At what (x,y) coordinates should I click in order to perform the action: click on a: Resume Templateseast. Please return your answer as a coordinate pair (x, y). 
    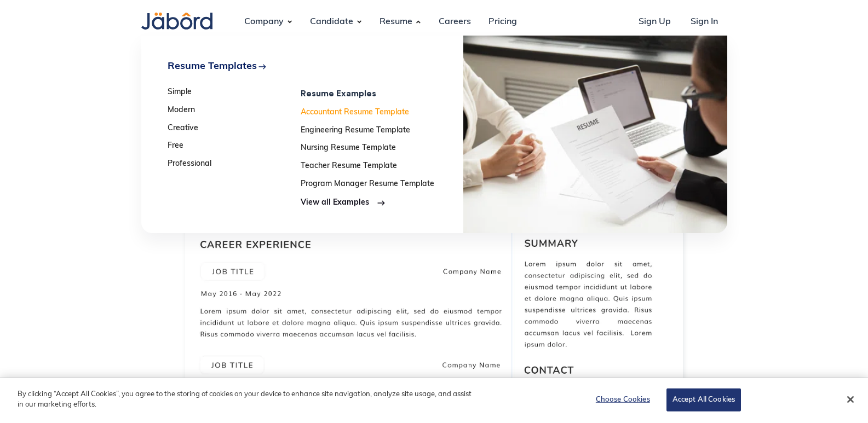
    Looking at the image, I should click on (300, 67).